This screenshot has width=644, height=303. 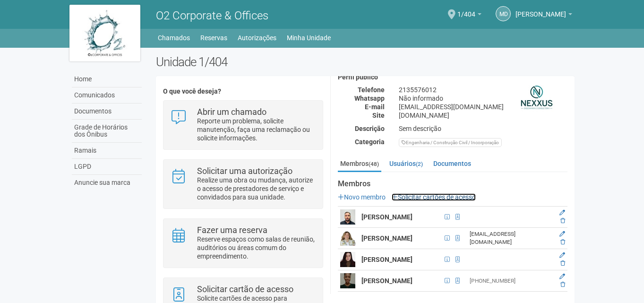 I want to click on strong: Fazer uma reserva, so click(x=232, y=230).